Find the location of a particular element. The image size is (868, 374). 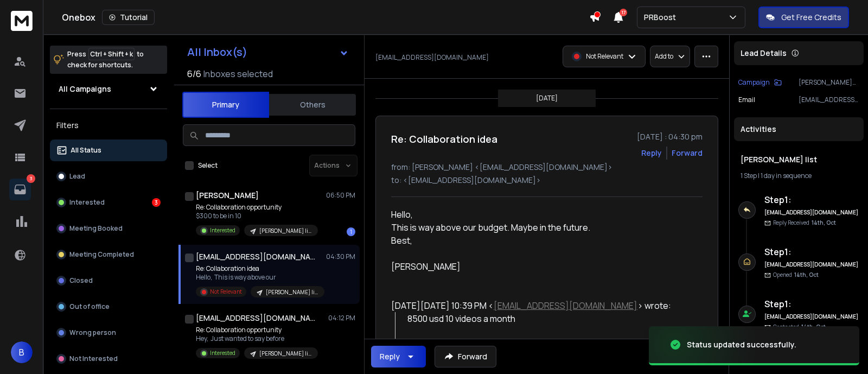

button: Campaign is located at coordinates (760, 83).